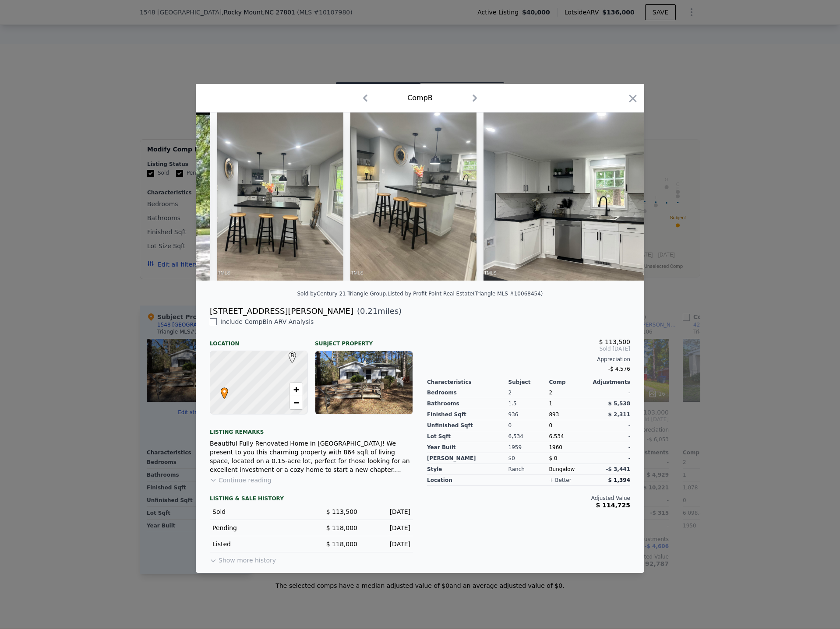 The image size is (840, 629). What do you see at coordinates (468, 404) in the screenshot?
I see `div: Bathrooms` at bounding box center [468, 404].